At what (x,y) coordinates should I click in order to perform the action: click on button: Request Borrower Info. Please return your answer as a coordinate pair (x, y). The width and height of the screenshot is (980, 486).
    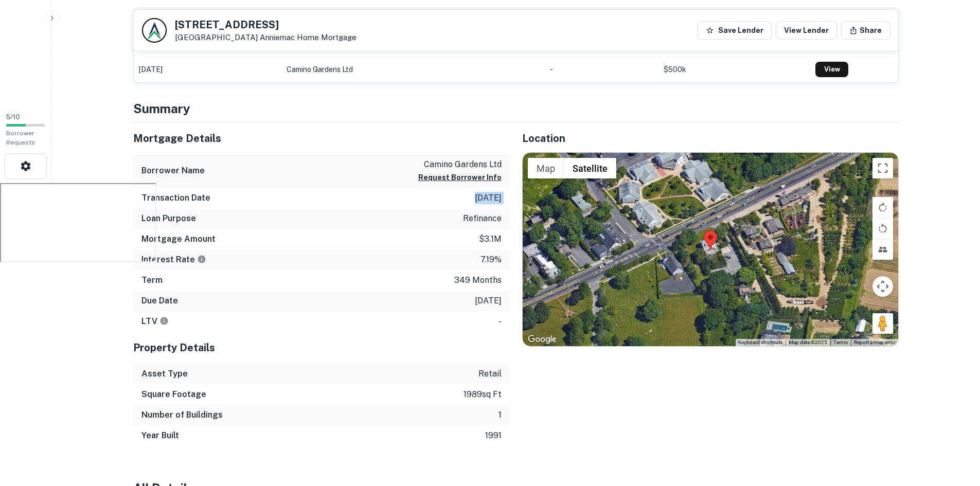
    Looking at the image, I should click on (460, 177).